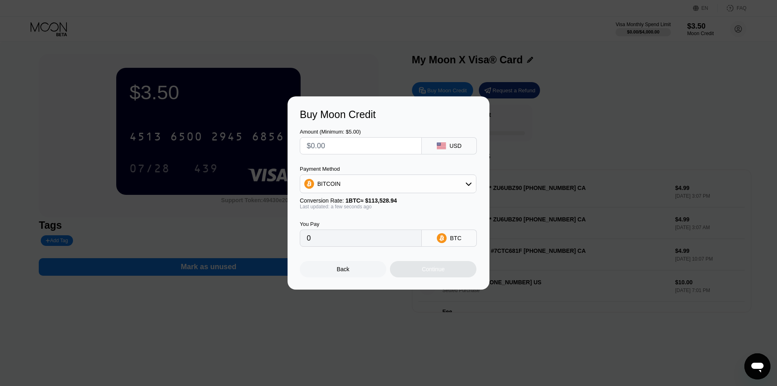 This screenshot has height=386, width=777. I want to click on div: USD, so click(456, 146).